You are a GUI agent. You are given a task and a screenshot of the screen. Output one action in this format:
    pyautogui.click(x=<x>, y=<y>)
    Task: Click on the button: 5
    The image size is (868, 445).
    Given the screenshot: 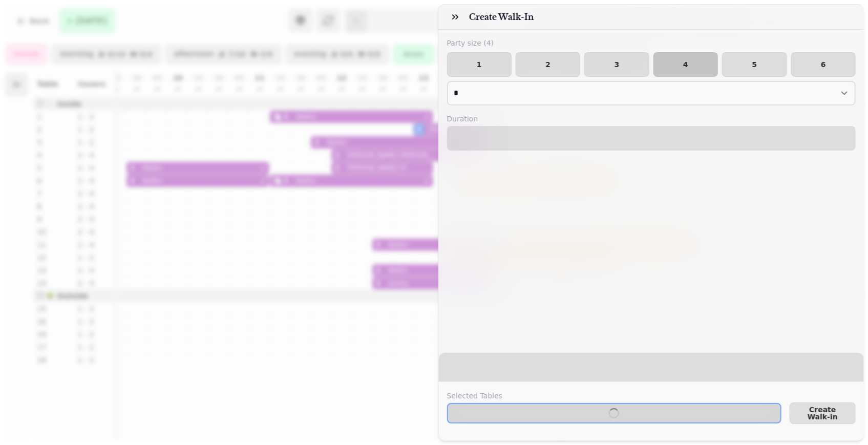 What is the action you would take?
    pyautogui.click(x=754, y=65)
    